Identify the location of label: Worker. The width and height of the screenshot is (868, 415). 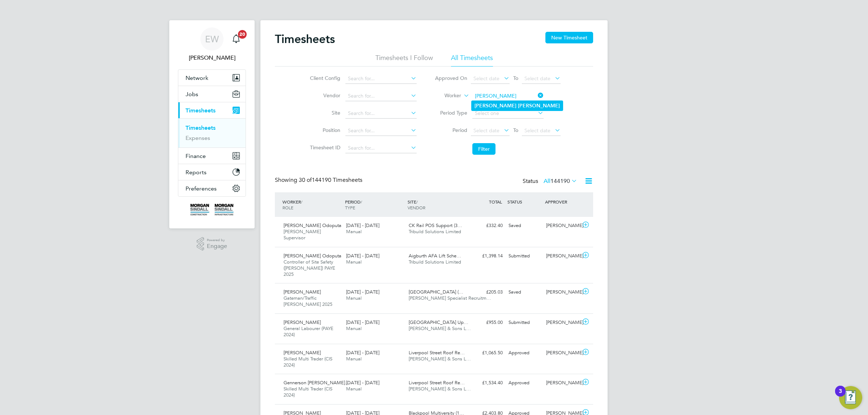
(445, 96).